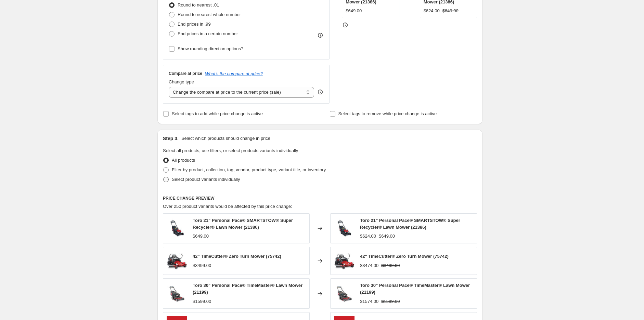  Describe the element at coordinates (208, 33) in the screenshot. I see `span: End prices in a certain number` at that location.